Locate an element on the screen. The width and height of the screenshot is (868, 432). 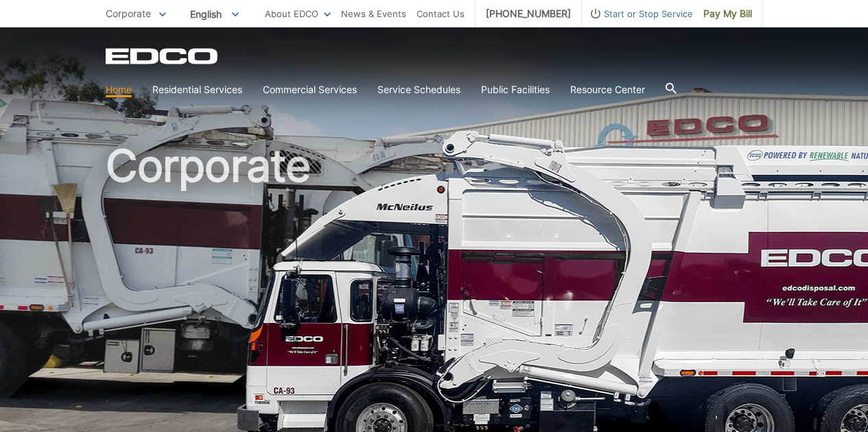
a: About EDCO is located at coordinates (298, 14).